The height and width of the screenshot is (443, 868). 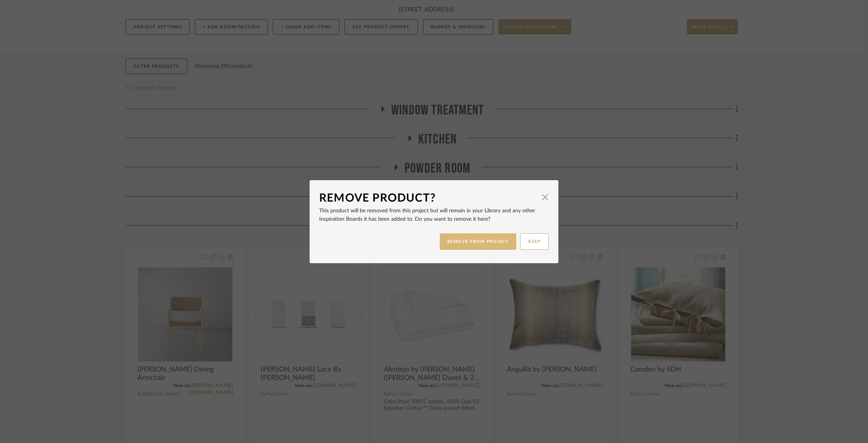 What do you see at coordinates (534, 241) in the screenshot?
I see `button: KEEP` at bounding box center [534, 241].